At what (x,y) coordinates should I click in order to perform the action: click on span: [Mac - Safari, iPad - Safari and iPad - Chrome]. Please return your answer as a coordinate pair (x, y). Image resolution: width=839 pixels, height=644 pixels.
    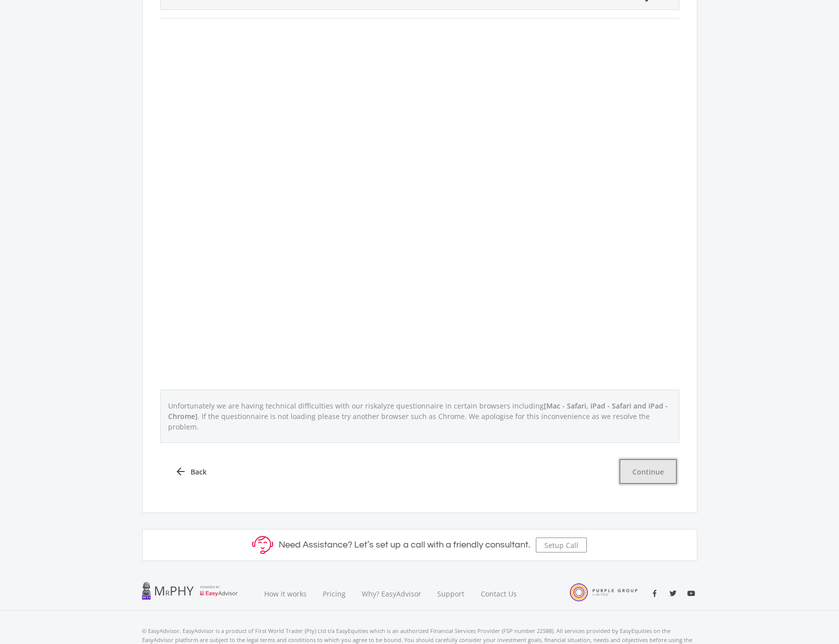
    Looking at the image, I should click on (418, 411).